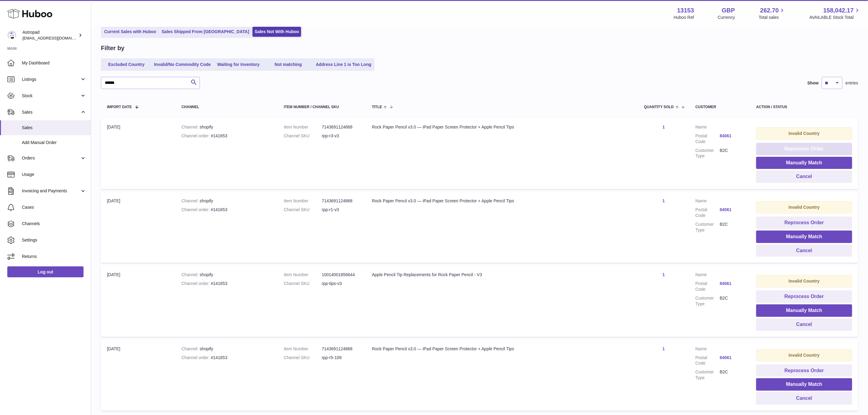 The image size is (868, 415). What do you see at coordinates (12, 35) in the screenshot?
I see `img: internalAdmin-13153@internal.huboo.com` at bounding box center [12, 35].